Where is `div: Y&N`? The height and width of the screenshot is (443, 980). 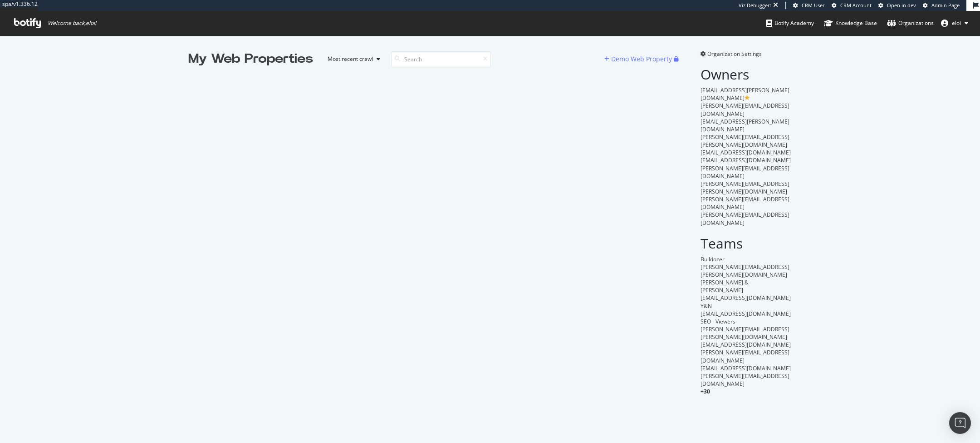 div: Y&N is located at coordinates (746, 306).